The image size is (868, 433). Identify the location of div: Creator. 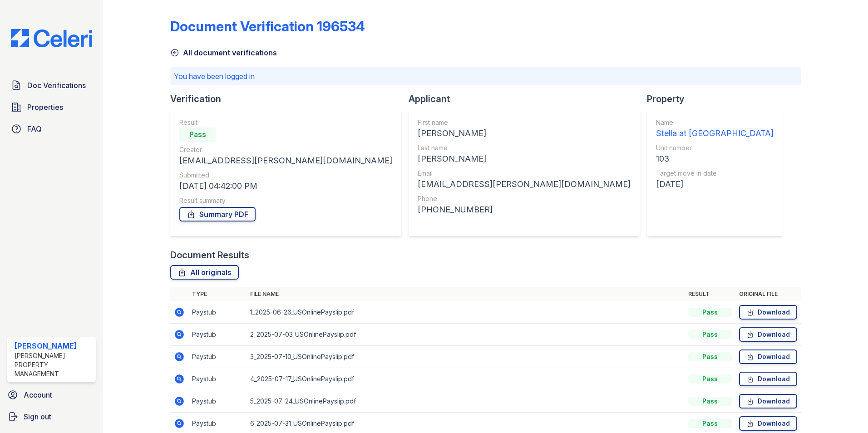
(286, 150).